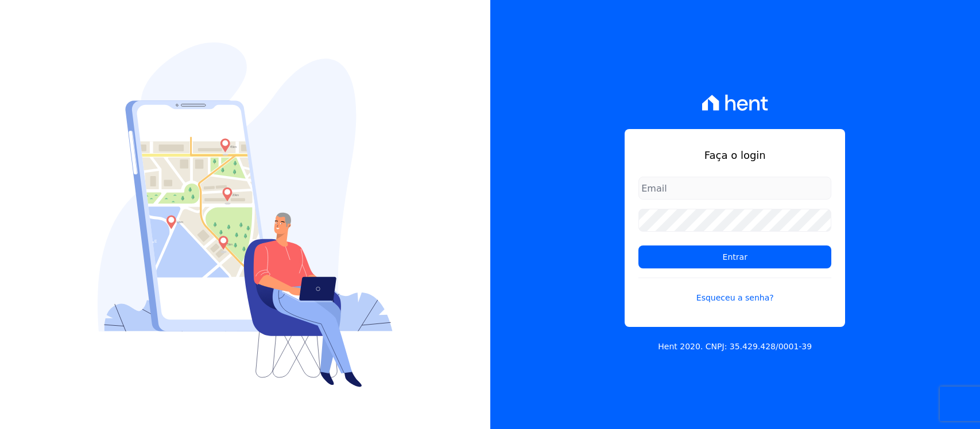  What do you see at coordinates (735, 189) in the screenshot?
I see `input: Email` at bounding box center [735, 189].